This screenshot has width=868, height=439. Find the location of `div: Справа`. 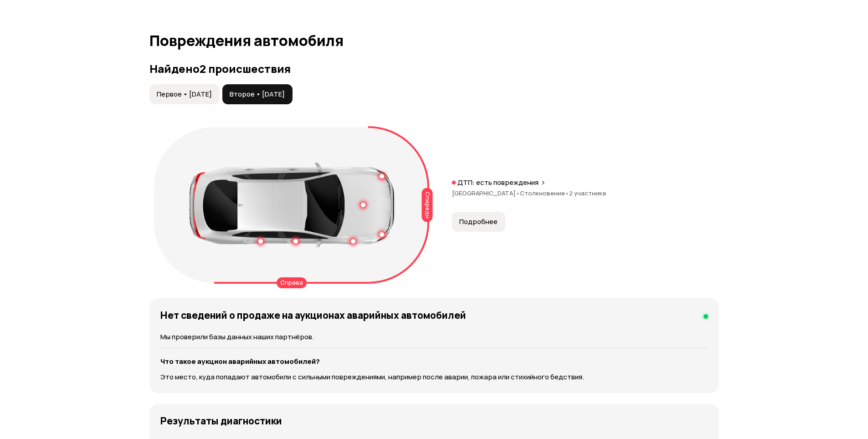

div: Справа is located at coordinates (292, 283).